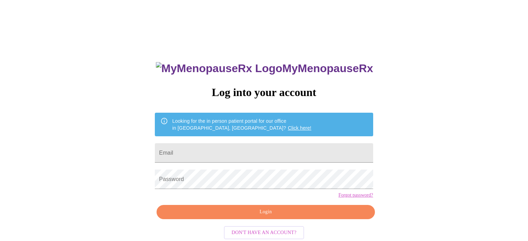 The image size is (528, 241). I want to click on h3: Log into your account, so click(264, 92).